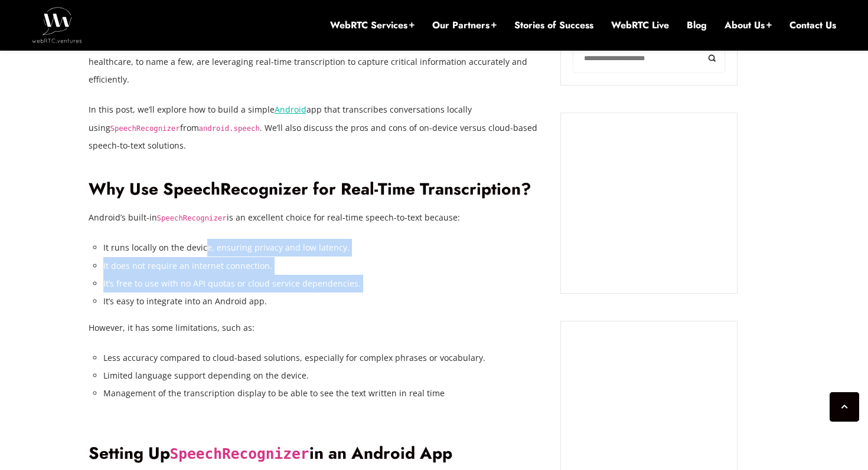 Image resolution: width=868 pixels, height=470 pixels. What do you see at coordinates (812, 25) in the screenshot?
I see `a: Contact Us` at bounding box center [812, 25].